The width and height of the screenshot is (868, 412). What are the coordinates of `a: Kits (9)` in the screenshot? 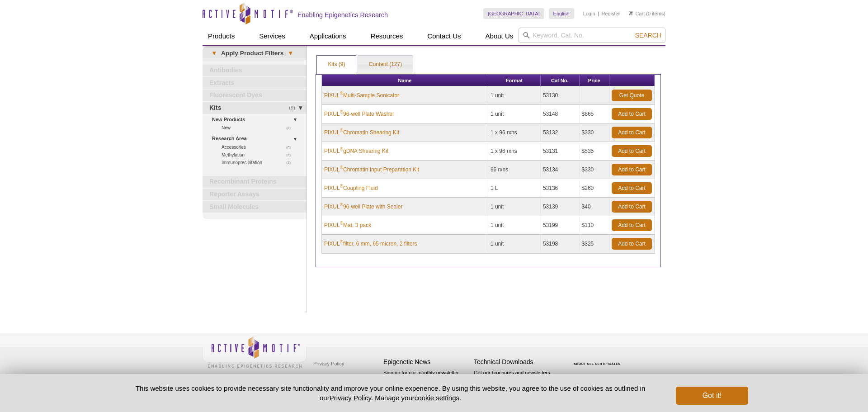 It's located at (336, 65).